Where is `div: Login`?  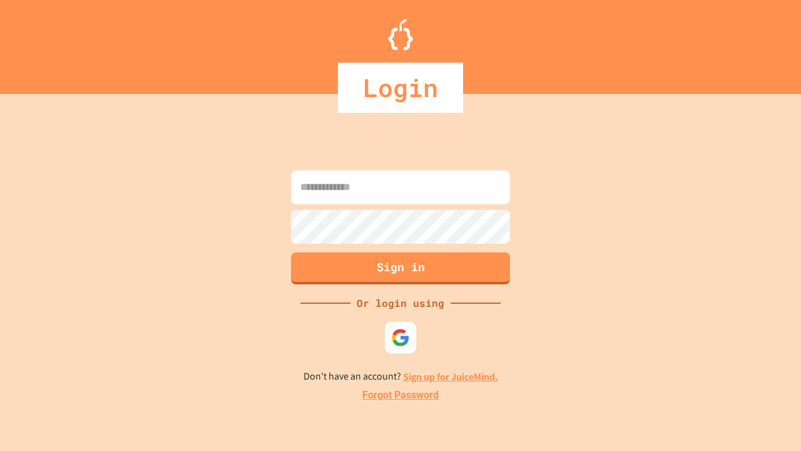 div: Login is located at coordinates (401, 88).